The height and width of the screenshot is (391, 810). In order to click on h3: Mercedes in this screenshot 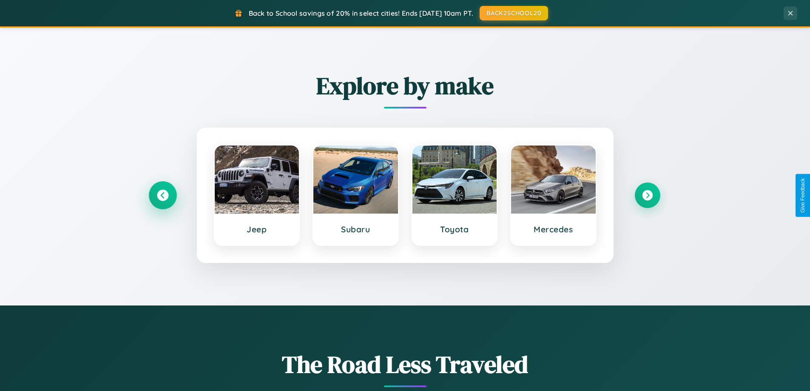, I will do `click(553, 229)`.